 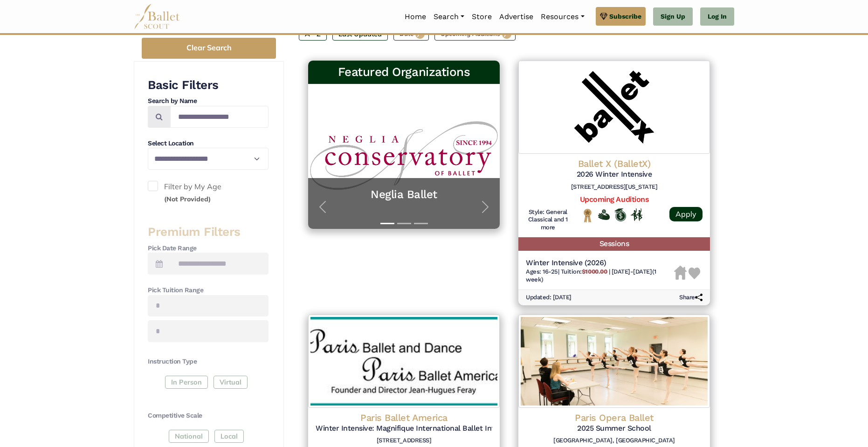 What do you see at coordinates (208, 232) in the screenshot?
I see `h3: Premium Filters` at bounding box center [208, 232].